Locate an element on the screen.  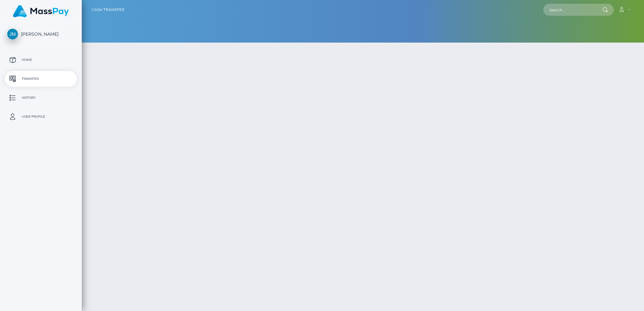
a: User Profile is located at coordinates (41, 117).